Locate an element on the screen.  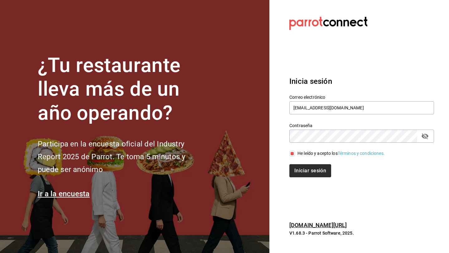
label: Contraseña is located at coordinates (361, 125).